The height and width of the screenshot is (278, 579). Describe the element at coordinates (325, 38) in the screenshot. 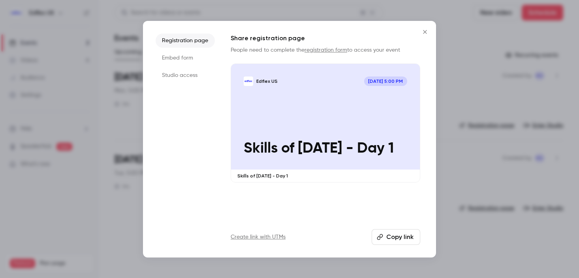

I see `h1: Share registration page` at that location.